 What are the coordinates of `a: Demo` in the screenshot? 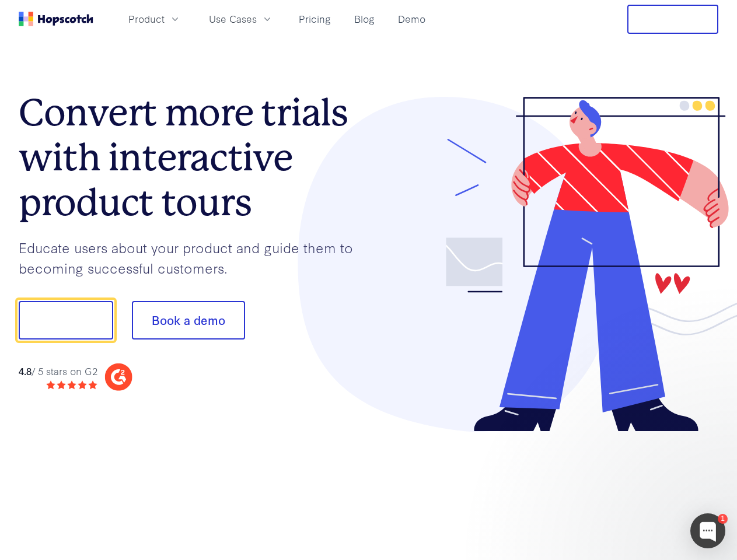 It's located at (411, 18).